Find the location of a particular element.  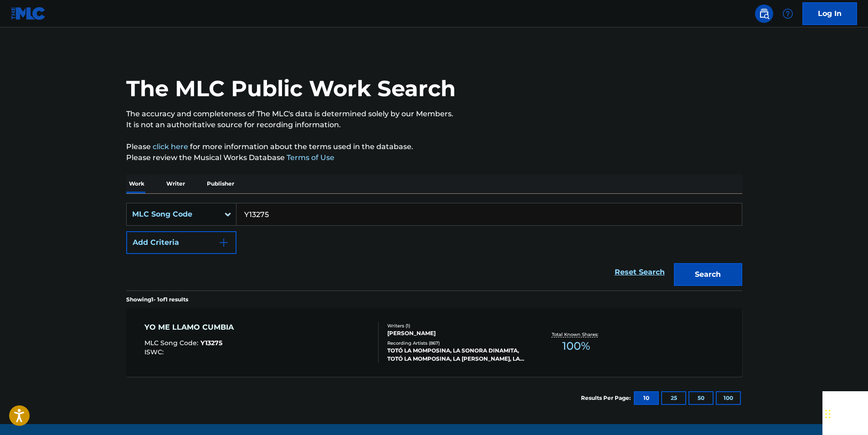

p: Total Known Shares: is located at coordinates (576, 334).